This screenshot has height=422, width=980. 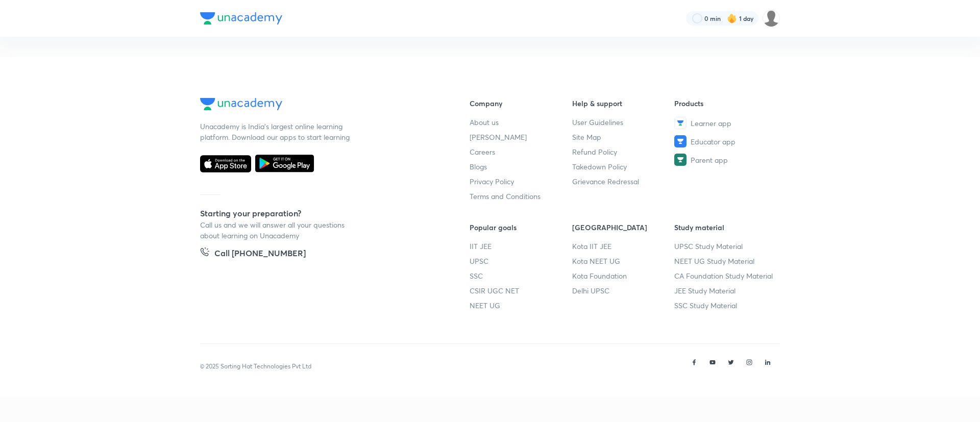 What do you see at coordinates (623, 275) in the screenshot?
I see `a: Kota Foundation` at bounding box center [623, 275].